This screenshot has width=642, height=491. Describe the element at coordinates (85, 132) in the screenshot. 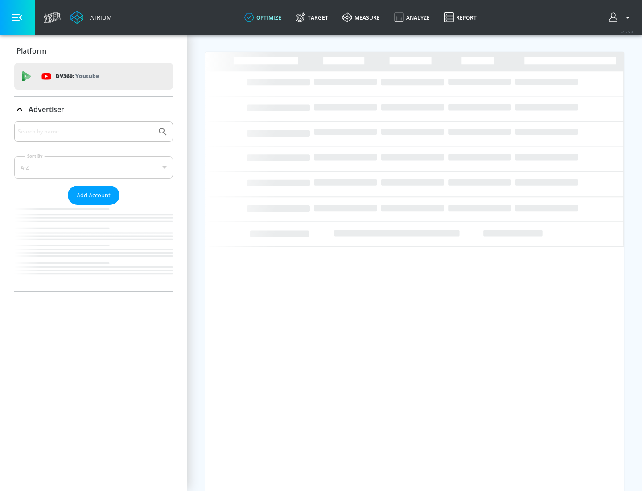

I see `input: Search by name` at that location.